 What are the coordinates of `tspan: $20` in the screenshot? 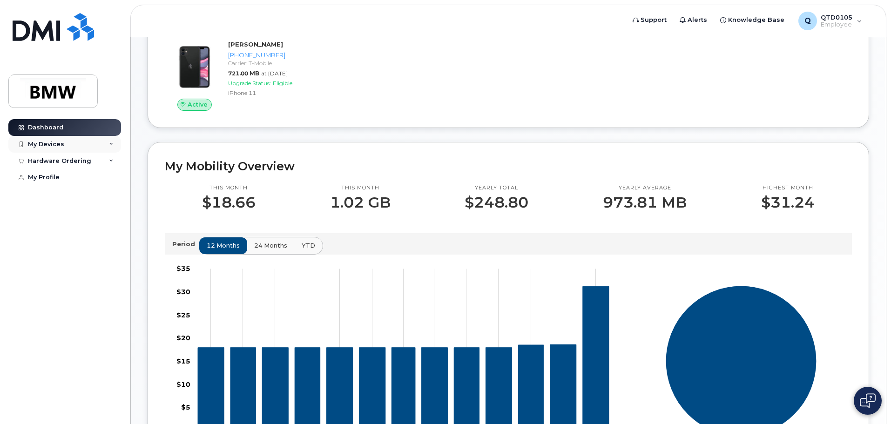 It's located at (183, 338).